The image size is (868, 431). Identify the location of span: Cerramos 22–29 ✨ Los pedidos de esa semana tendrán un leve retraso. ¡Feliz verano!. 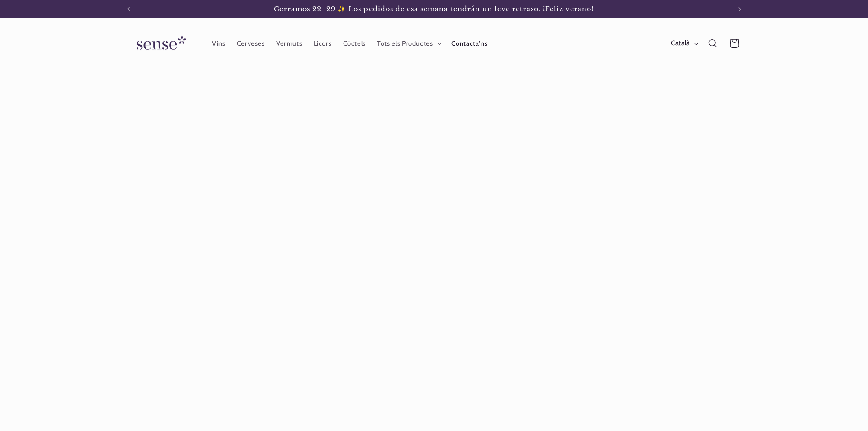
(433, 9).